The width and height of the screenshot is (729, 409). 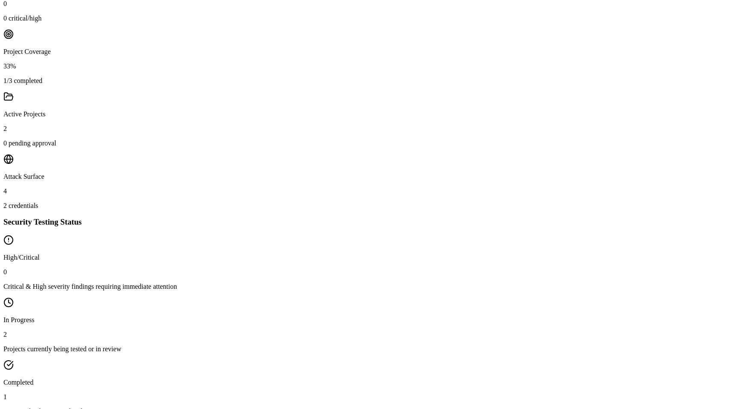 I want to click on p: 0, so click(x=365, y=272).